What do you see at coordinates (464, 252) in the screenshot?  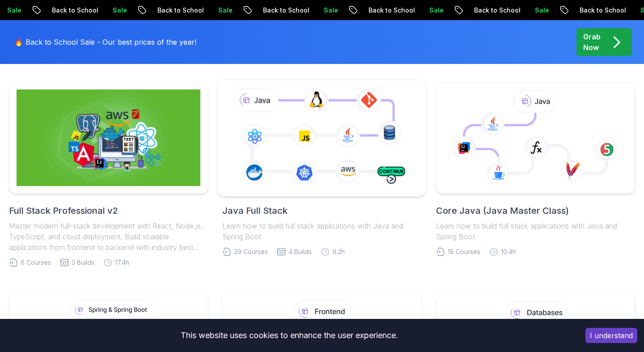 I see `span: 18 Courses` at bounding box center [464, 252].